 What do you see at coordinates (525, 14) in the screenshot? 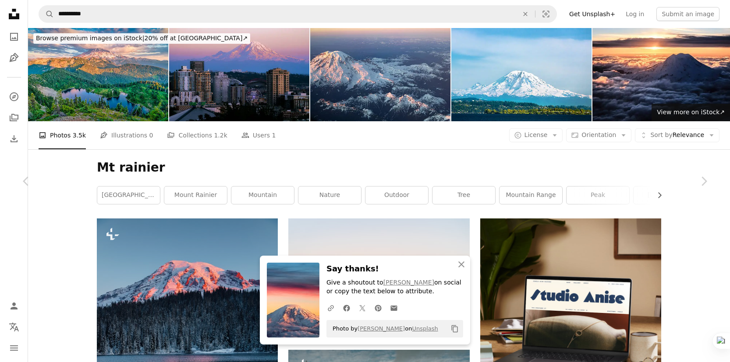
I see `button: Clear` at bounding box center [525, 14].